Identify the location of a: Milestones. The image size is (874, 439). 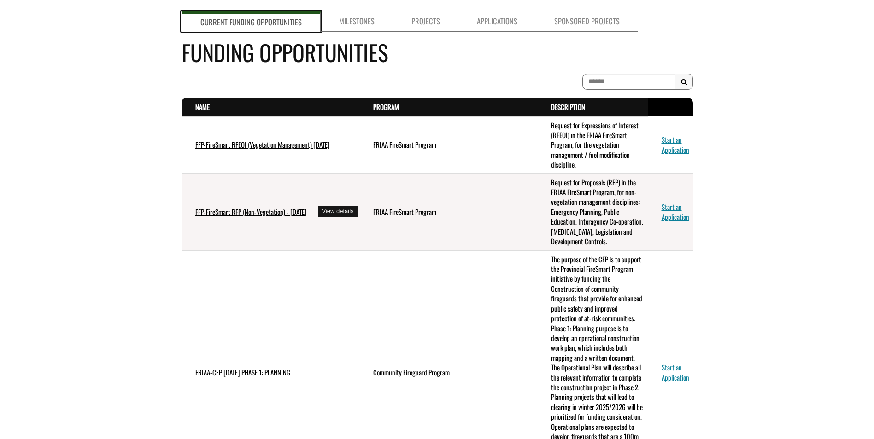
(357, 21).